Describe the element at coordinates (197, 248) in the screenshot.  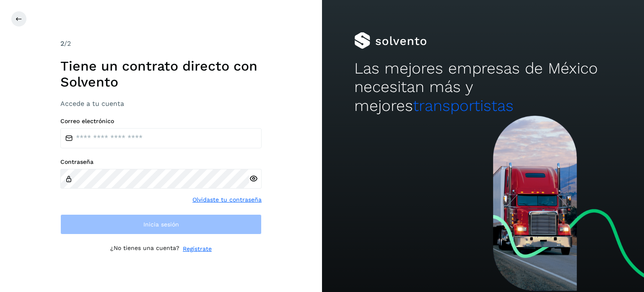
I see `a: Regístrate` at that location.